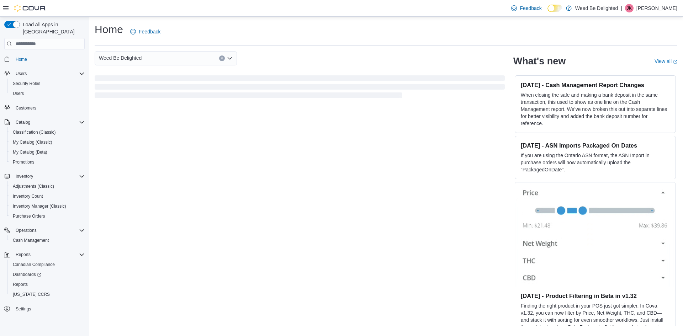 This screenshot has height=336, width=683. What do you see at coordinates (47, 84) in the screenshot?
I see `button: Security Roles` at bounding box center [47, 84].